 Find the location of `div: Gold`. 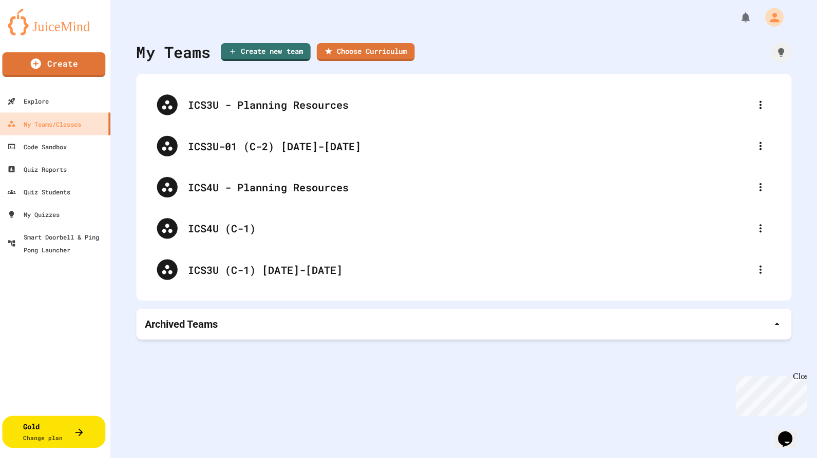

div: Gold is located at coordinates (46, 432).